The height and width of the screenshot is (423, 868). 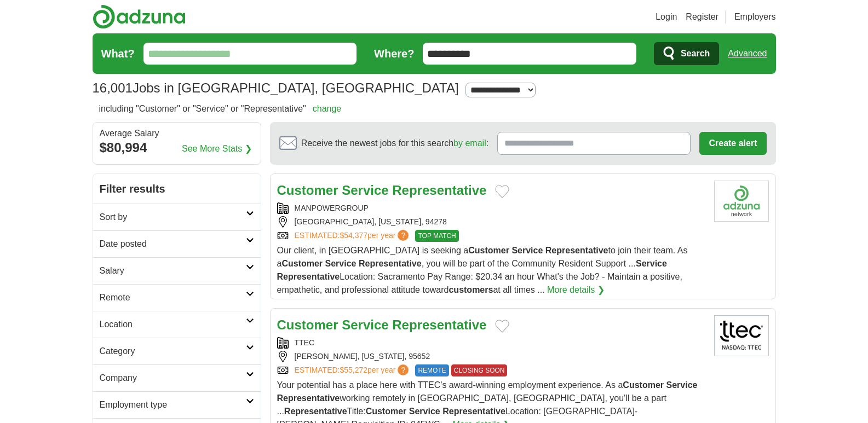 What do you see at coordinates (576, 290) in the screenshot?
I see `a: More details ❯` at bounding box center [576, 290].